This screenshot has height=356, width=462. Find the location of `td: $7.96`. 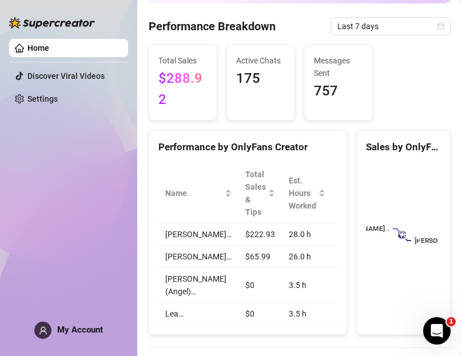

td: $7.96 is located at coordinates (354, 234).